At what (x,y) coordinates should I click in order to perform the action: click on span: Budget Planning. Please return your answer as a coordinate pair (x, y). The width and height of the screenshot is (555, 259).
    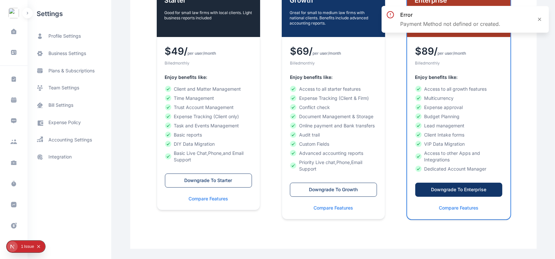
    Looking at the image, I should click on (442, 117).